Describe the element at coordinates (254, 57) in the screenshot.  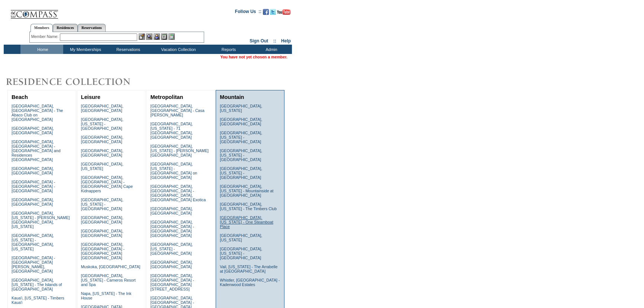
I see `span: You have not yet chosen a member.` at that location.